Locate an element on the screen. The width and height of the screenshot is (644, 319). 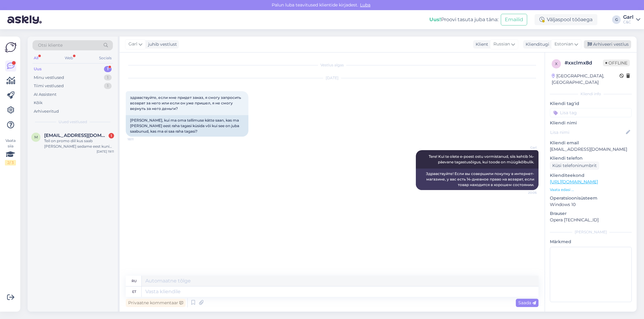
p: Kliendi telefon is located at coordinates (590, 158).